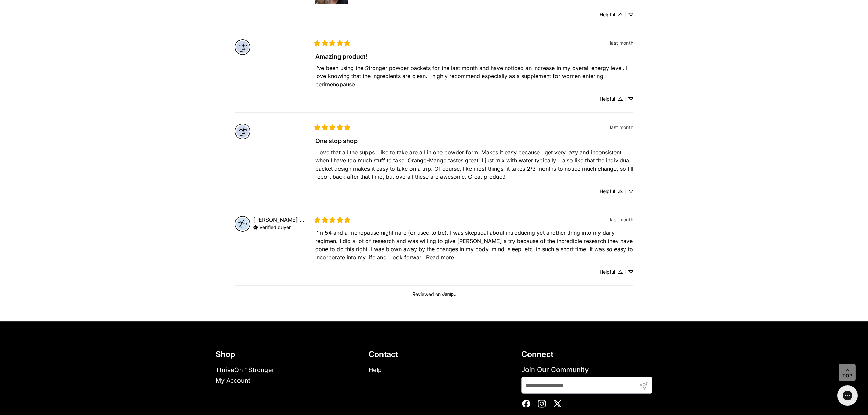 The width and height of the screenshot is (868, 415). Describe the element at coordinates (233, 380) in the screenshot. I see `a: My Account` at that location.